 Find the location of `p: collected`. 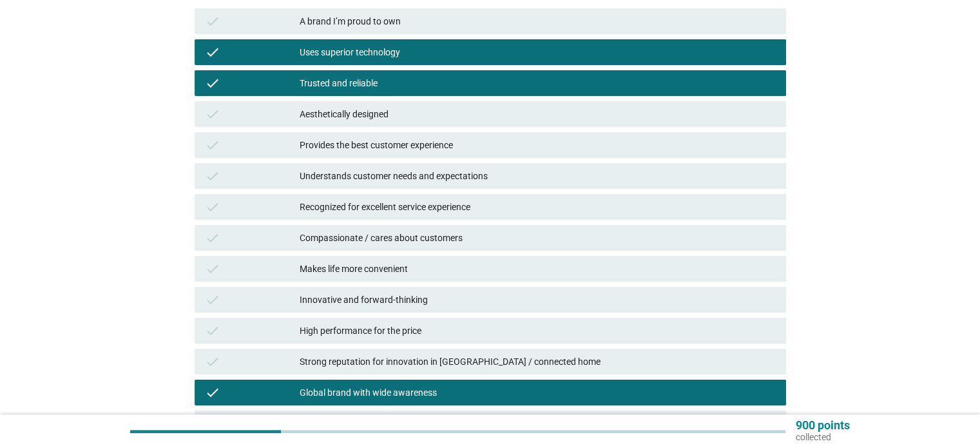

p: collected is located at coordinates (822, 437).